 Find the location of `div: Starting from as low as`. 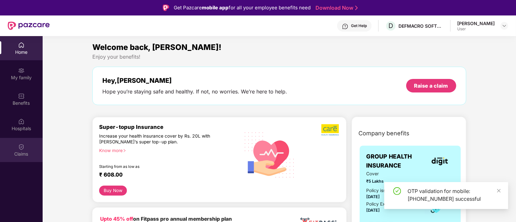

div: Starting from as low as is located at coordinates (155, 167).